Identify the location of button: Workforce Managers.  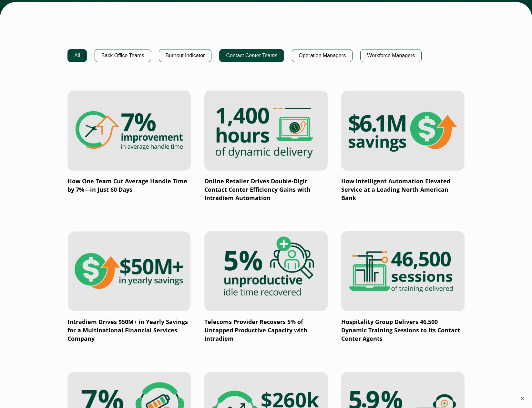
(391, 55).